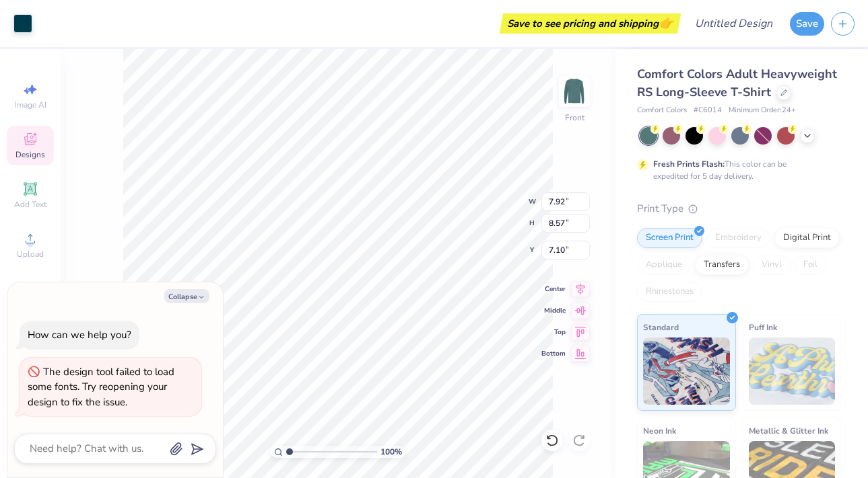 This screenshot has width=868, height=478. I want to click on strong: Fresh Prints Flash:, so click(689, 164).